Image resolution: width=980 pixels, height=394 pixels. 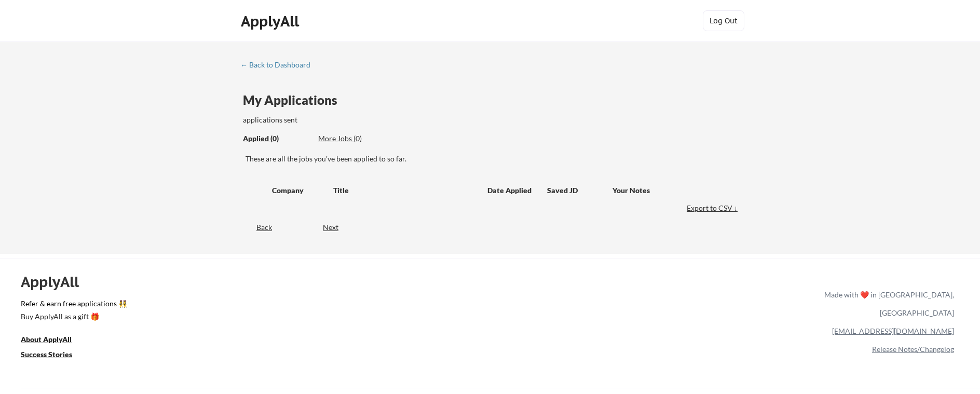 What do you see at coordinates (405, 191) in the screenshot?
I see `div: Title` at bounding box center [405, 191].